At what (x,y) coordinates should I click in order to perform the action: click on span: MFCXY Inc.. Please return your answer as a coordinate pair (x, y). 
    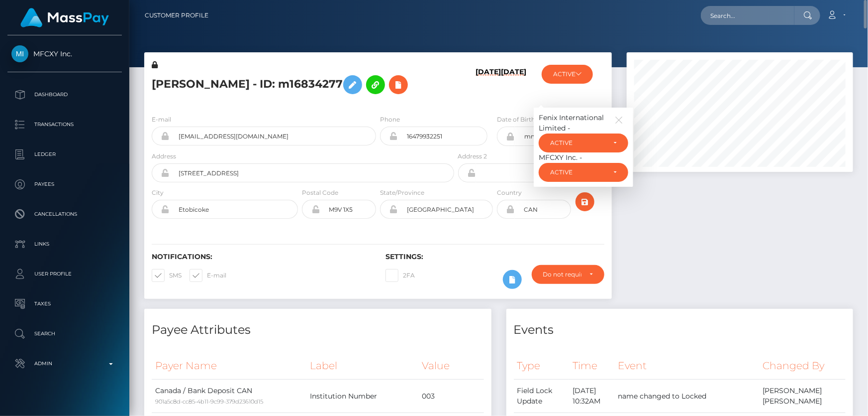
    Looking at the image, I should click on (65, 54).